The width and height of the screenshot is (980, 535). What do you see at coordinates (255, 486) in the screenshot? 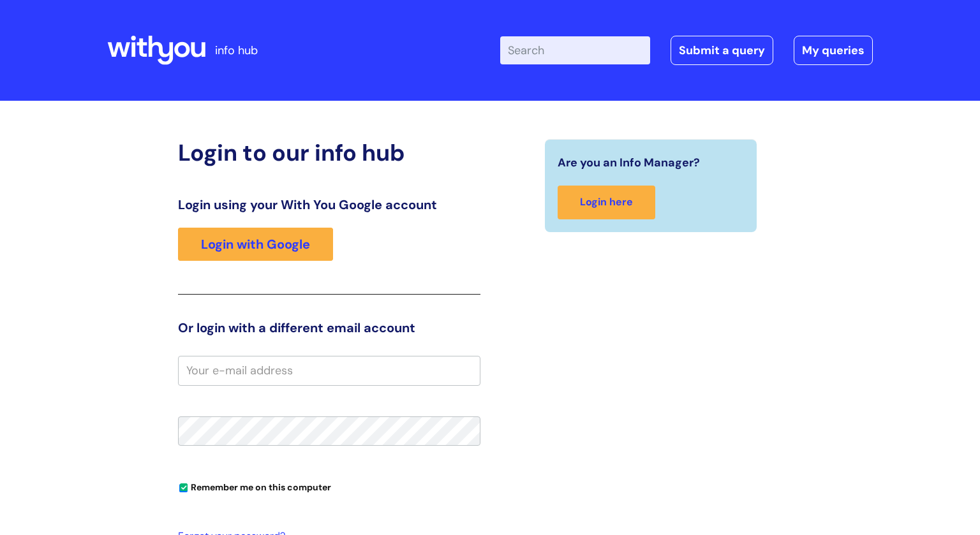
I see `label: Remember me on this computer` at bounding box center [255, 486].